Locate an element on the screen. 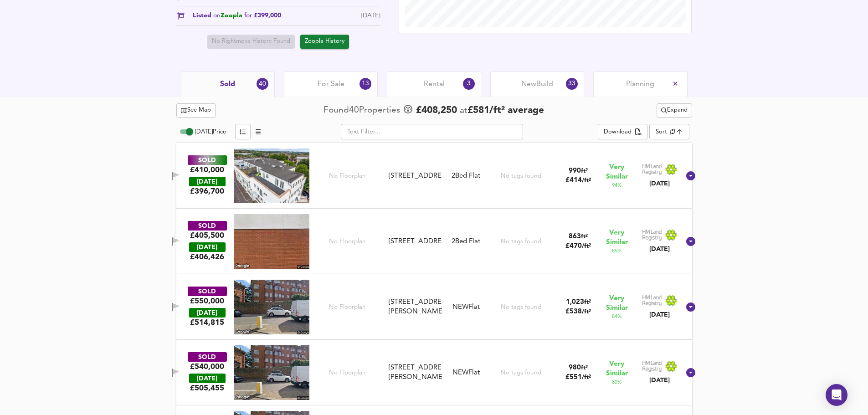 Image resolution: width=868 pixels, height=415 pixels. button: Zoopla History is located at coordinates (324, 41).